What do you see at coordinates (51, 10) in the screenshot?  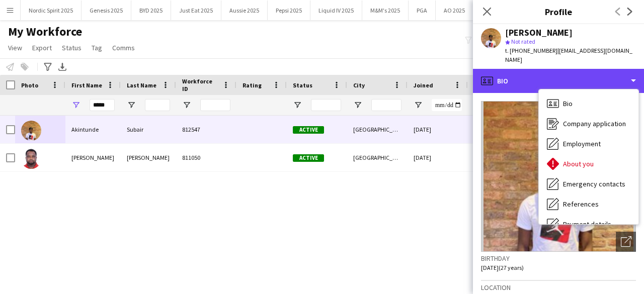 I see `button: Nordic Spirit 2025` at bounding box center [51, 10].